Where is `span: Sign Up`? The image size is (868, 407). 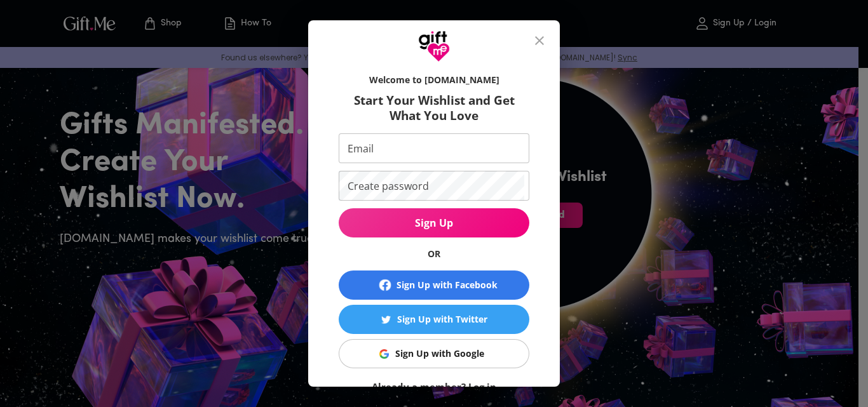
span: Sign Up is located at coordinates (434, 223).